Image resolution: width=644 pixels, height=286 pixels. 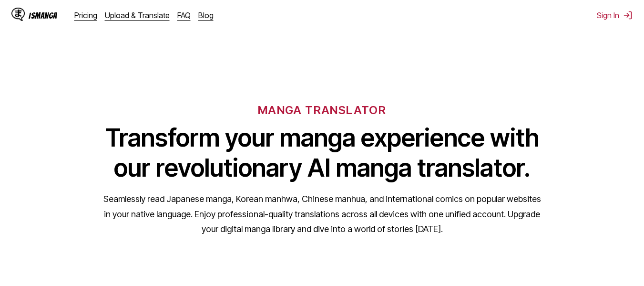 What do you see at coordinates (18, 14) in the screenshot?
I see `img: IsManga Logo` at bounding box center [18, 14].